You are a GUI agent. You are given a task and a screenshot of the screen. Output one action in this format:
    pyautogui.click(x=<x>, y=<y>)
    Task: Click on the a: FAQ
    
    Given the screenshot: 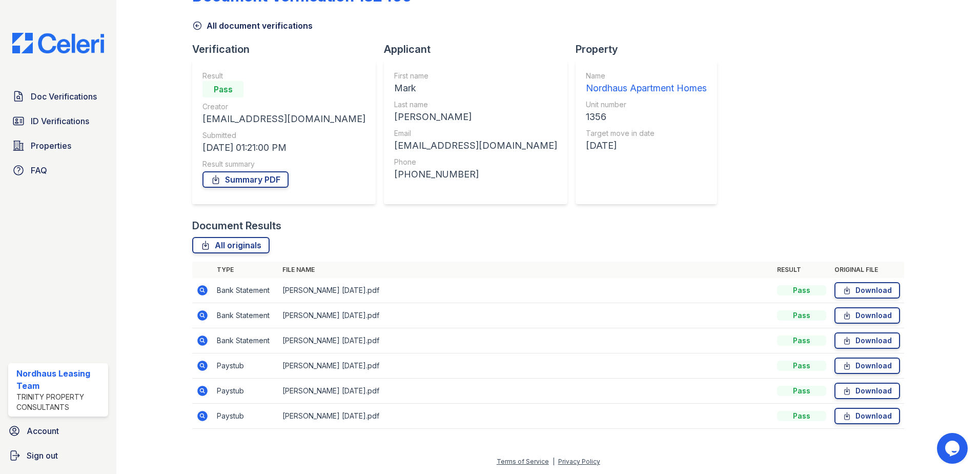 What is the action you would take?
    pyautogui.click(x=58, y=171)
    